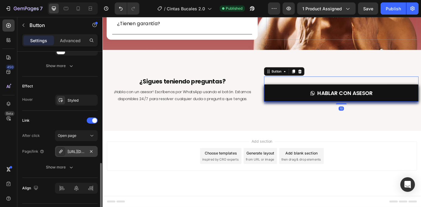  I want to click on p: 7, so click(41, 9).